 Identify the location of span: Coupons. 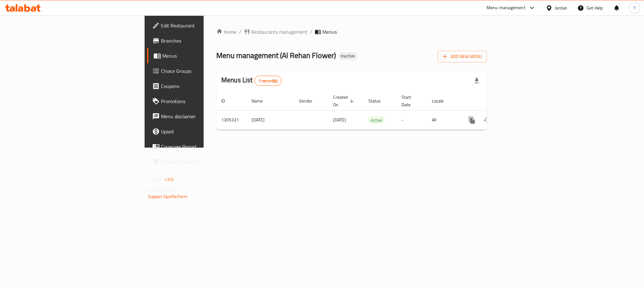
(203, 86).